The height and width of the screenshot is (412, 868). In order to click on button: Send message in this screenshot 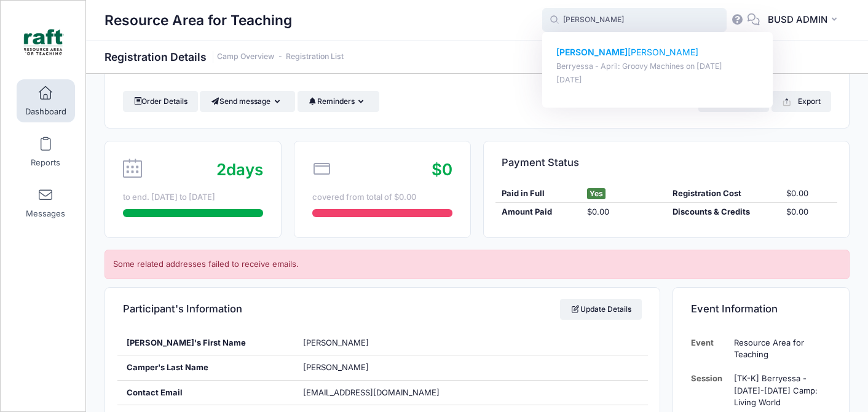, I will do `click(247, 101)`.